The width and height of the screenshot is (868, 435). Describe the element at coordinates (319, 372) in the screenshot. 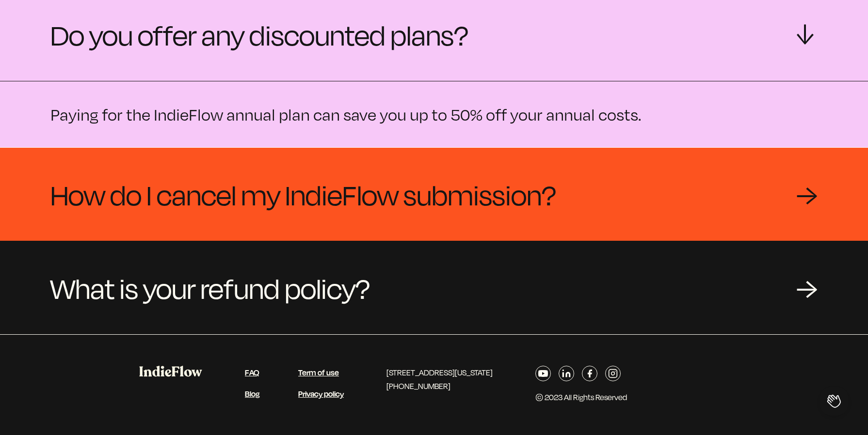

I see `a: Term of use` at that location.